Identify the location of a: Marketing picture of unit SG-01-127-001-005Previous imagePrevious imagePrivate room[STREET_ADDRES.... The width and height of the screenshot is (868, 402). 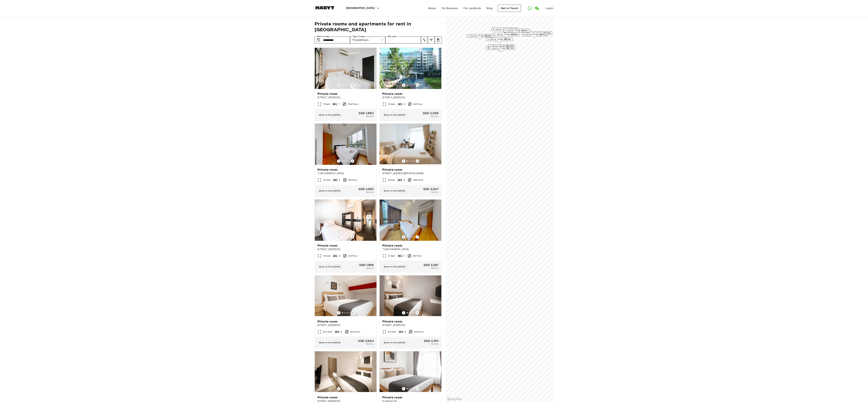
(411, 312).